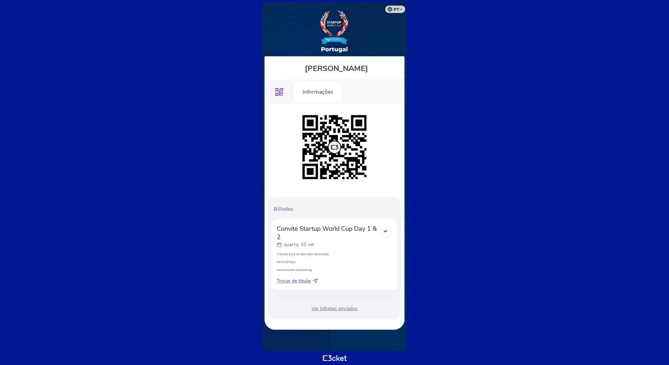 The width and height of the screenshot is (669, 365). What do you see at coordinates (294, 281) in the screenshot?
I see `span: Trocar de titular` at bounding box center [294, 281].